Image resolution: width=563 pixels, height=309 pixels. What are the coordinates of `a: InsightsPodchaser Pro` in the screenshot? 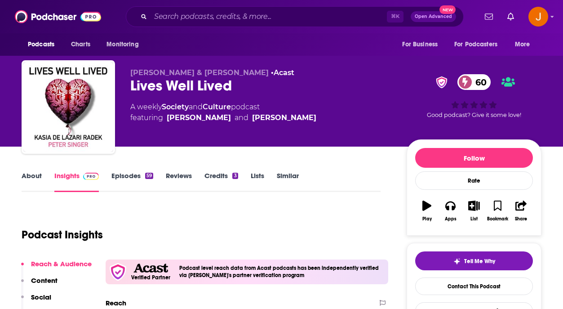 It's located at (76, 182).